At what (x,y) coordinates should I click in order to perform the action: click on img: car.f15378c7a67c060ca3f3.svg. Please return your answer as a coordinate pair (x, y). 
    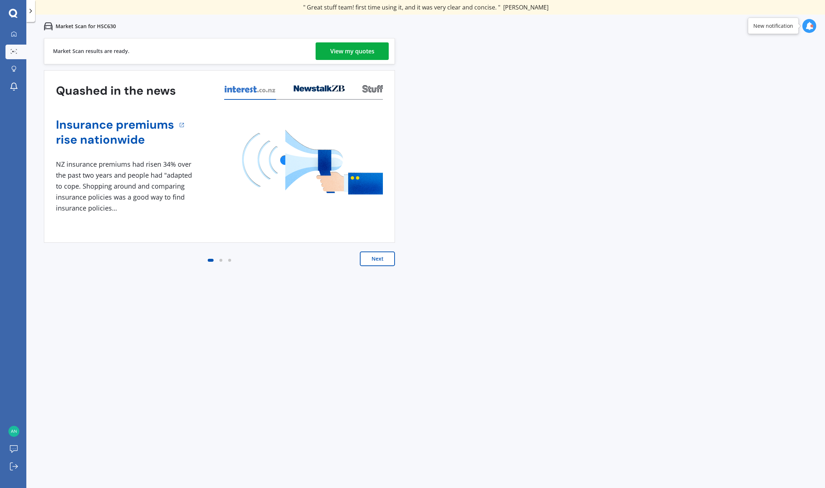
    Looking at the image, I should click on (48, 26).